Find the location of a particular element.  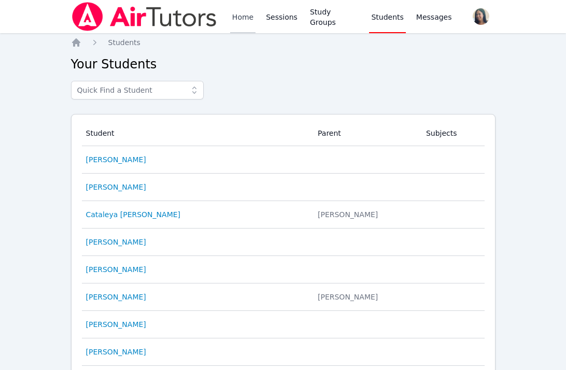

img: Air Tutors is located at coordinates (144, 17).